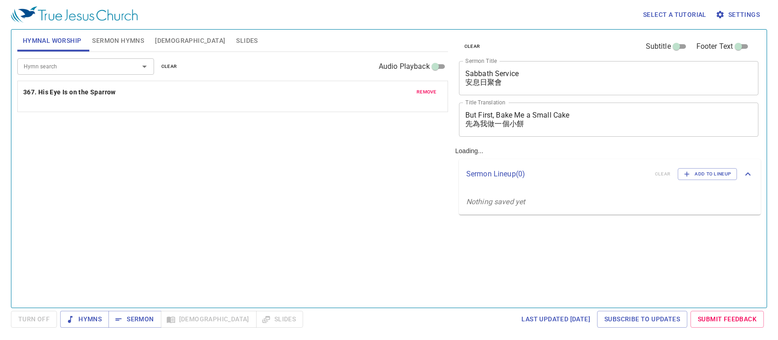 Image resolution: width=778 pixels, height=340 pixels. I want to click on p: Sermon Lineup ( 0 ), so click(557, 174).